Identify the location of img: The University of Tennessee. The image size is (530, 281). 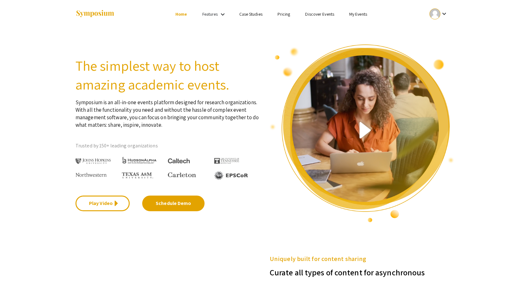
(227, 161).